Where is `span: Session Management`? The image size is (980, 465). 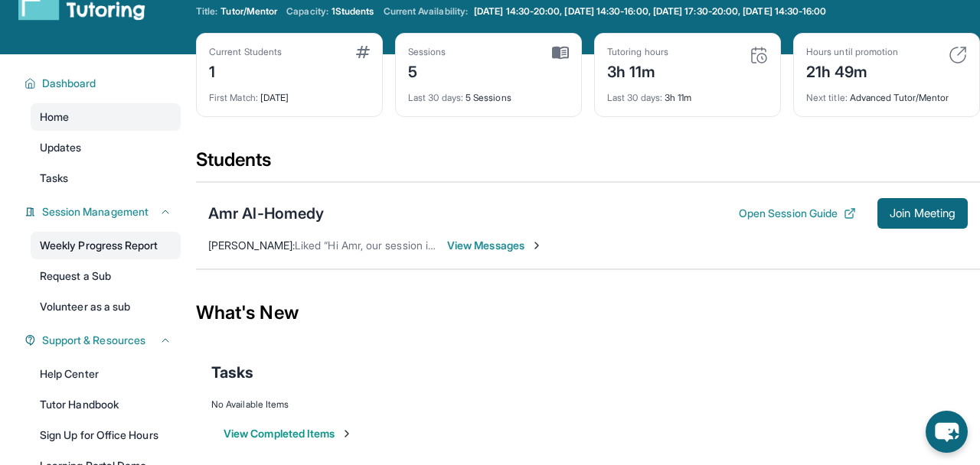
span: Session Management is located at coordinates (95, 212).